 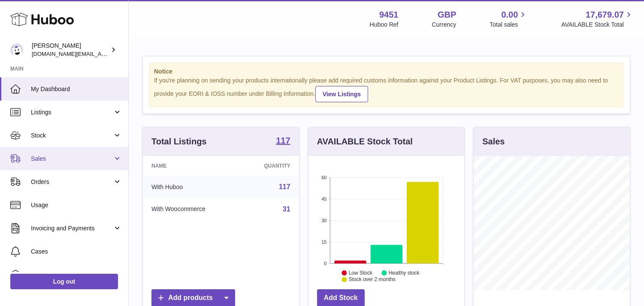 I want to click on td: With Huboo, so click(x=191, y=187).